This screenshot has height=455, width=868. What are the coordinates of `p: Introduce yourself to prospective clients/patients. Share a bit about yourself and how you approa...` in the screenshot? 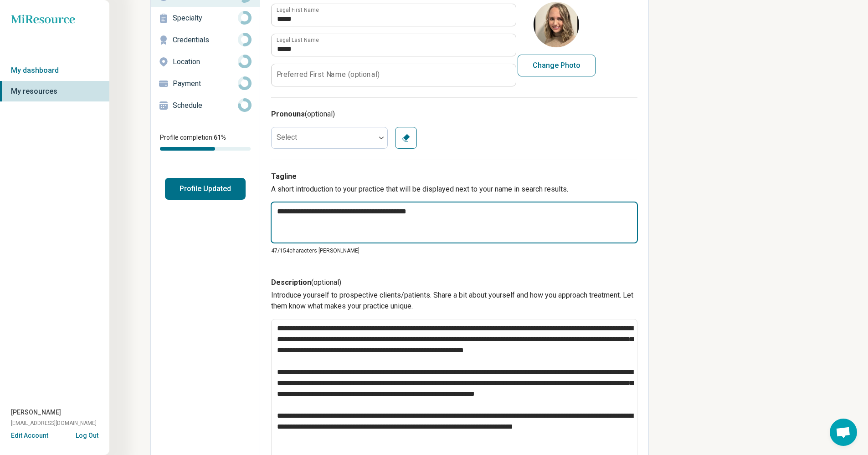 It's located at (454, 301).